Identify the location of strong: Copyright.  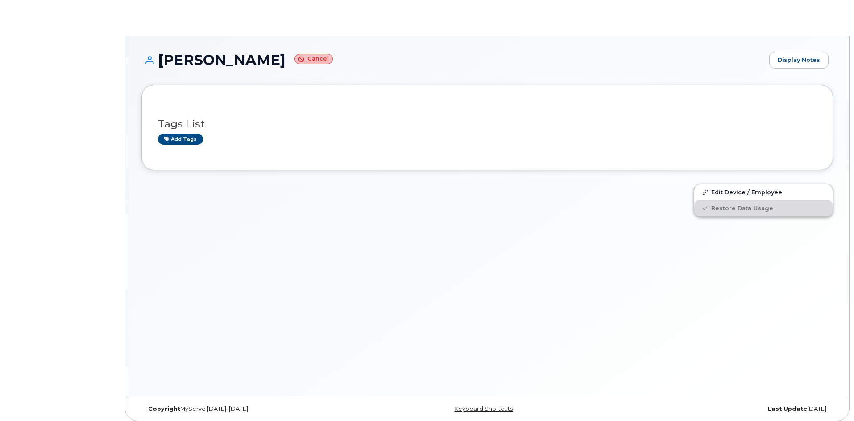
(164, 409).